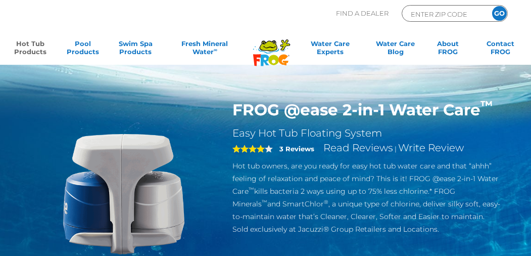 The image size is (531, 256). Describe the element at coordinates (30, 50) in the screenshot. I see `a: Hot TubProducts` at that location.